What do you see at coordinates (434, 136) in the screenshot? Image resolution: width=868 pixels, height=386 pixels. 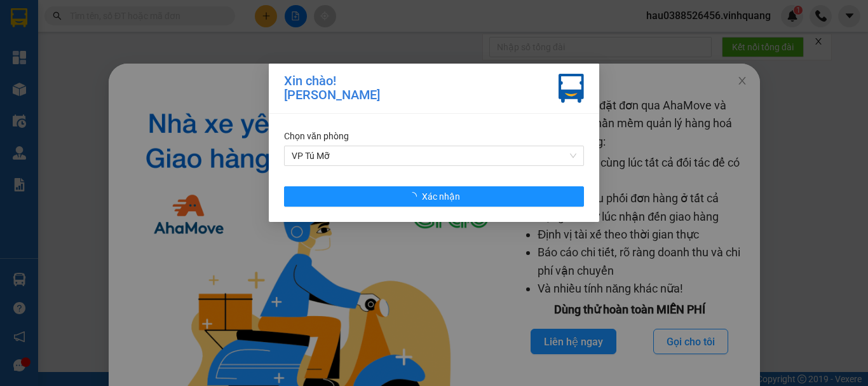 I see `div: Chọn văn phòng` at bounding box center [434, 136].